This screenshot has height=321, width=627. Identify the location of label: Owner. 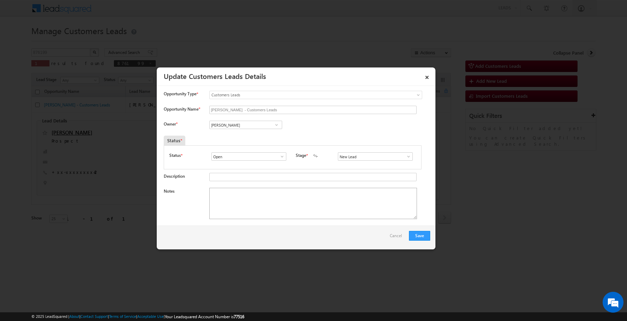
(170, 124).